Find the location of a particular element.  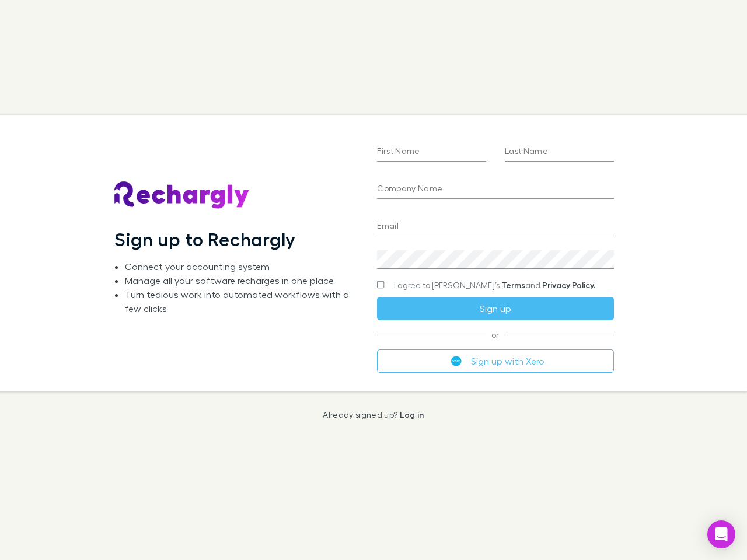

div: Open Intercom Messenger is located at coordinates (721, 535).